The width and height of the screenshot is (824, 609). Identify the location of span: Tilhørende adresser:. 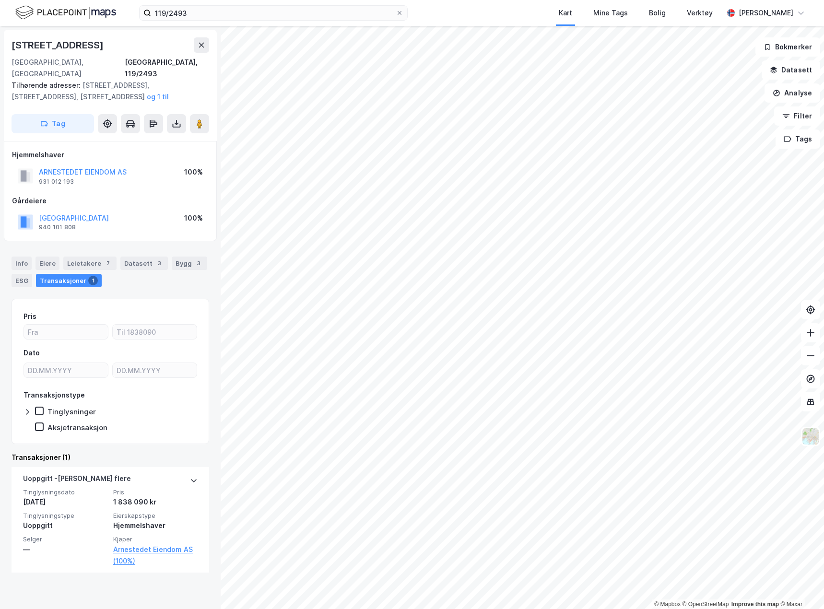
(47, 85).